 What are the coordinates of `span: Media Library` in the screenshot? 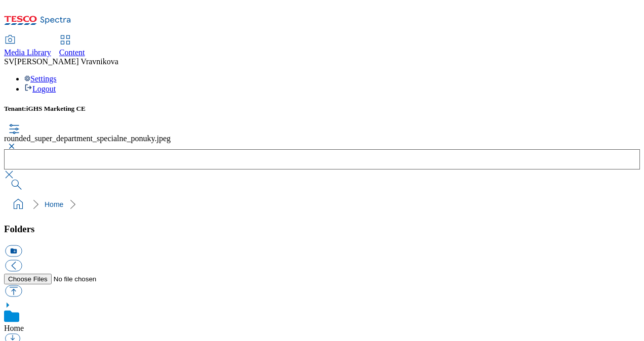 It's located at (27, 52).